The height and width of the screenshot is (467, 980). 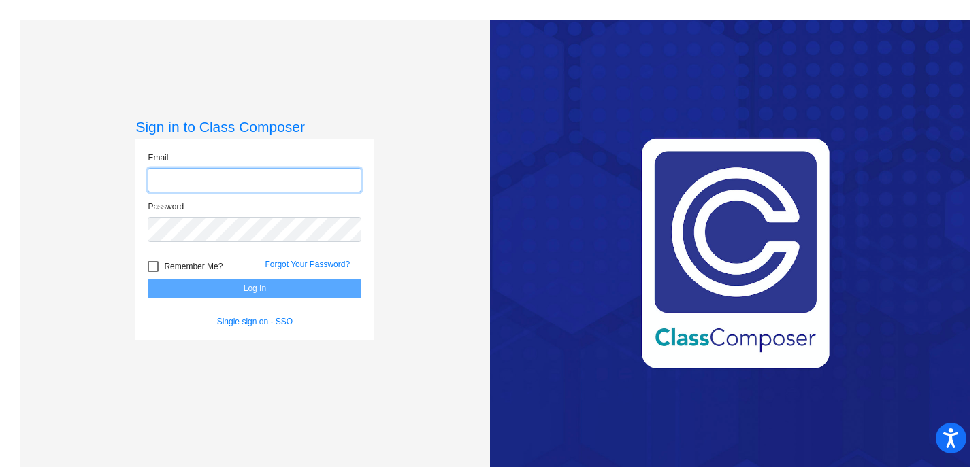 What do you see at coordinates (255, 288) in the screenshot?
I see `button: Log In` at bounding box center [255, 288].